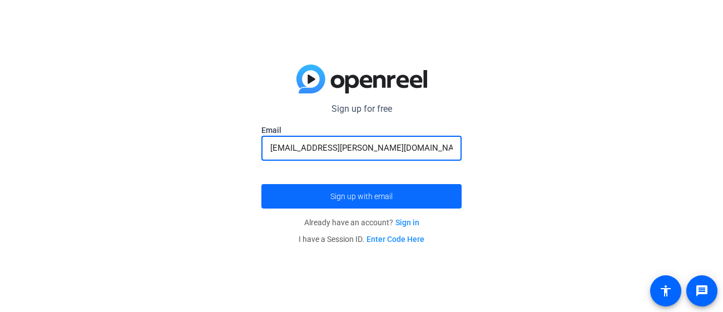  Describe the element at coordinates (361, 222) in the screenshot. I see `span: Already have an account?` at that location.